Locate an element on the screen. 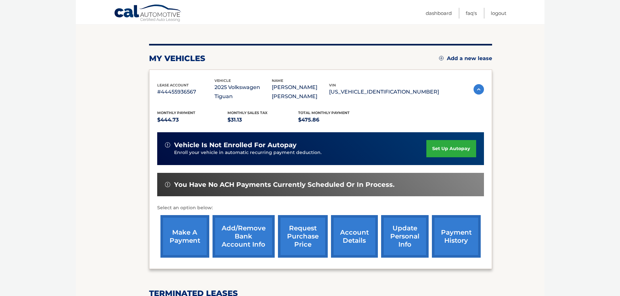 The width and height of the screenshot is (620, 296). p: $475.86 is located at coordinates (333, 120).